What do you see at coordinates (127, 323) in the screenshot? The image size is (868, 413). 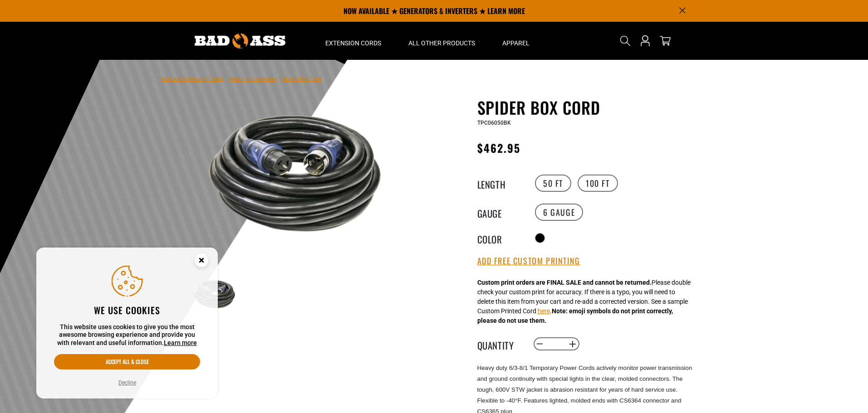 I see `aside: Cookie Consent` at bounding box center [127, 323].